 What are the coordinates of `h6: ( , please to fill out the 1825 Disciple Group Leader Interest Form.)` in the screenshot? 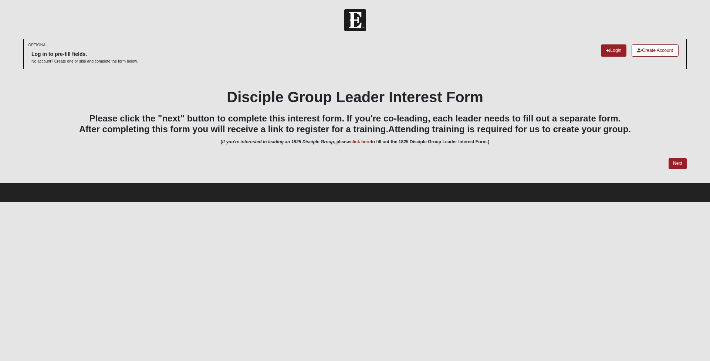 It's located at (355, 142).